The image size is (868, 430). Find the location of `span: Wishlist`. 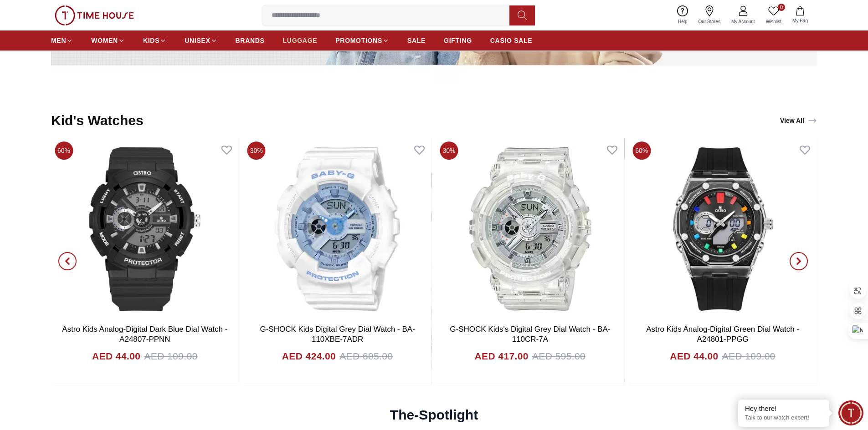

span: Wishlist is located at coordinates (773, 22).